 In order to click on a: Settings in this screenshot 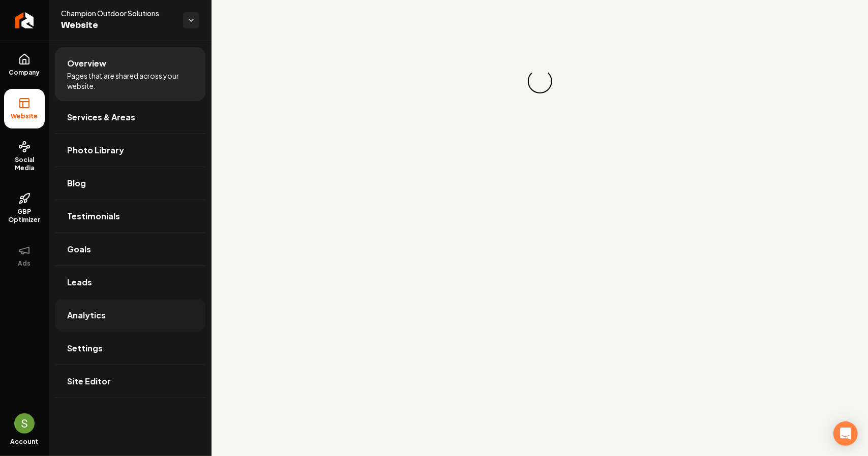, I will do `click(130, 348)`.